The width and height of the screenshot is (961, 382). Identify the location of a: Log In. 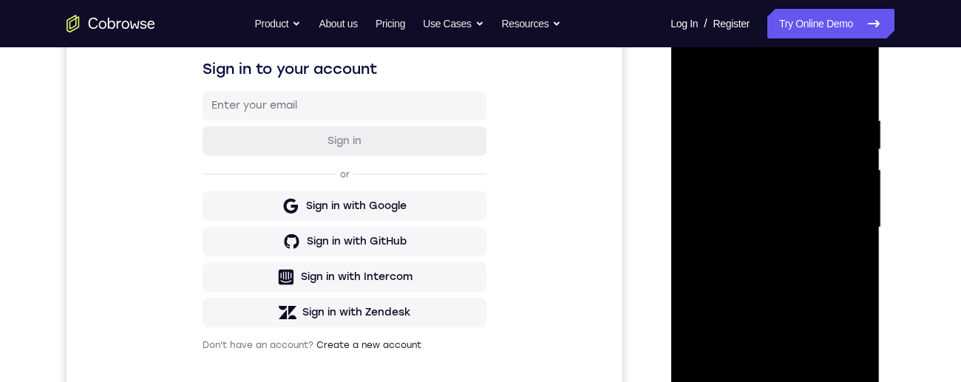
(684, 24).